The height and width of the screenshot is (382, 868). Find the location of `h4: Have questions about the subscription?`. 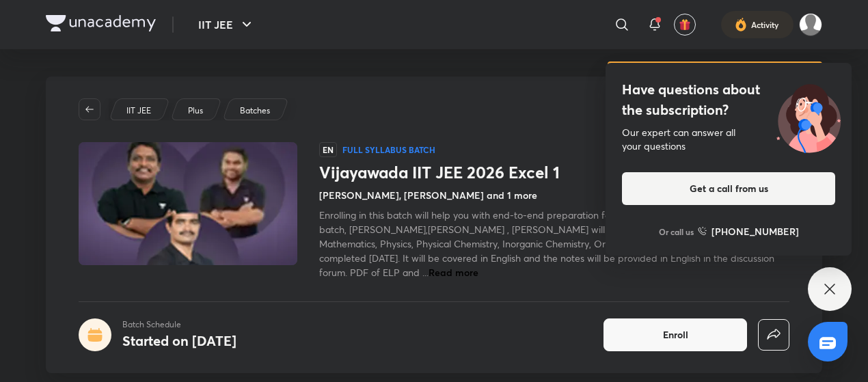

h4: Have questions about the subscription? is located at coordinates (728, 100).